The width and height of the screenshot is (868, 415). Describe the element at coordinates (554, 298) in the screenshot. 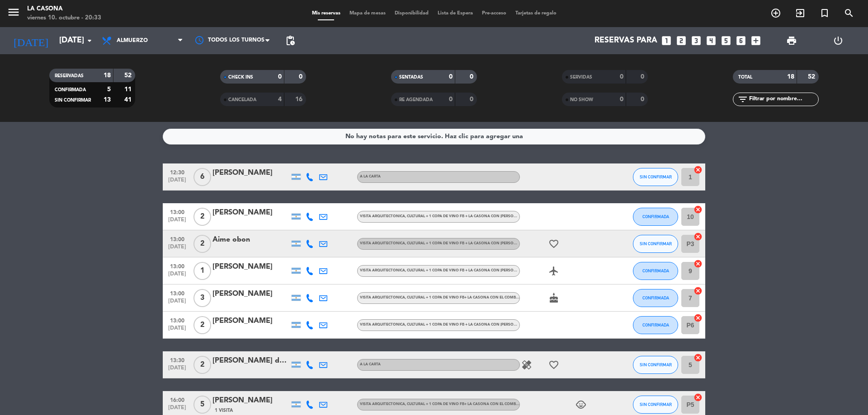

I see `i: cake` at that location.